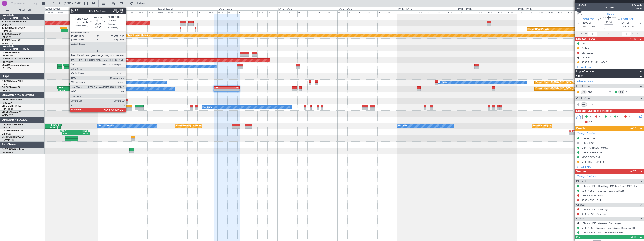  I want to click on a: LX-GBHFalcon 7X, so click(11, 53).